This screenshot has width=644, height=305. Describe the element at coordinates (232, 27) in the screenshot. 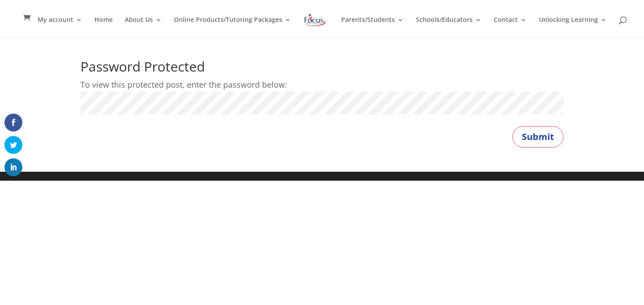

I see `a: Online Products/Tutoring Packages` at that location.